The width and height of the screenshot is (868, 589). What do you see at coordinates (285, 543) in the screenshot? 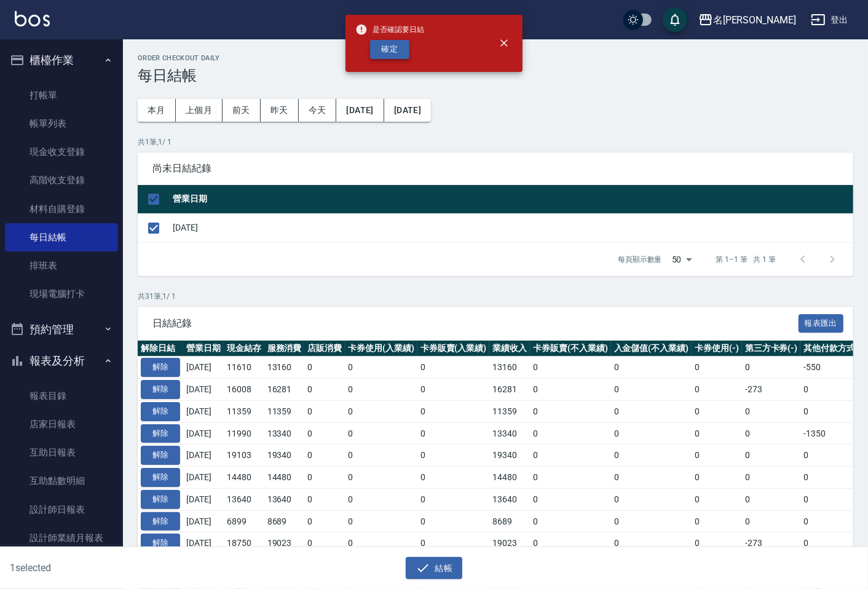
I see `td: 19023` at bounding box center [285, 543].